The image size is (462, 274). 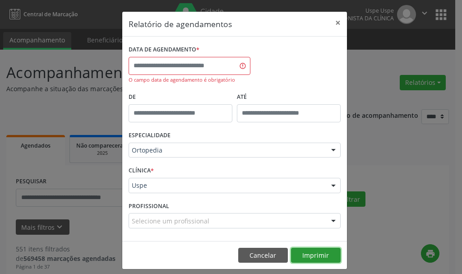 I want to click on span: Uspe, so click(x=227, y=185).